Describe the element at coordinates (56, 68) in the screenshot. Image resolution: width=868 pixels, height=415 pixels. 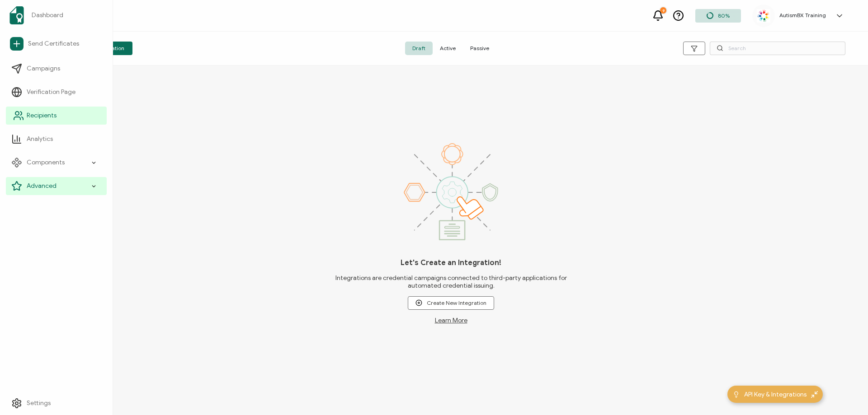
I see `a: Campaigns` at that location.